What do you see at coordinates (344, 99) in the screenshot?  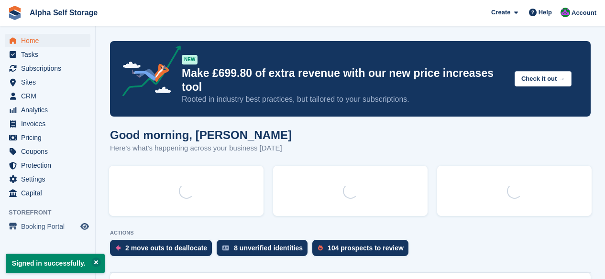 I see `p: Rooted in industry best practices, but tailored to your subscriptions.` at bounding box center [344, 99].